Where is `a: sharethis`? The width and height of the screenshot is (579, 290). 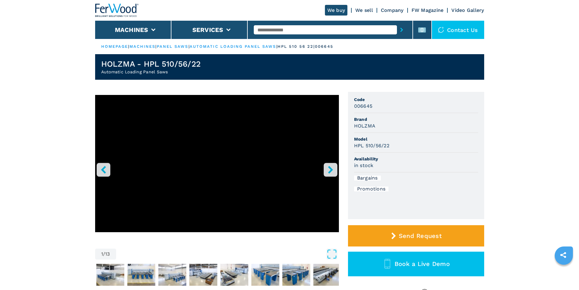 a: sharethis is located at coordinates (564, 255).